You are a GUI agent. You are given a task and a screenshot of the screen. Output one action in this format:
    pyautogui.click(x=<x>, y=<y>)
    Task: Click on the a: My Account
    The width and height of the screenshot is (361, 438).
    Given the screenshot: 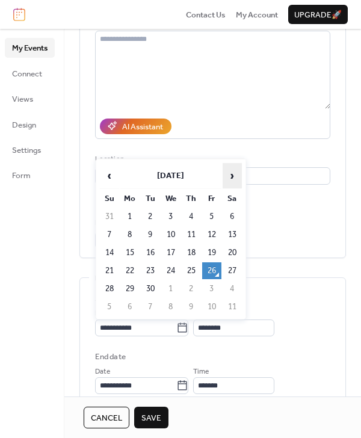 What is the action you would take?
    pyautogui.click(x=257, y=14)
    